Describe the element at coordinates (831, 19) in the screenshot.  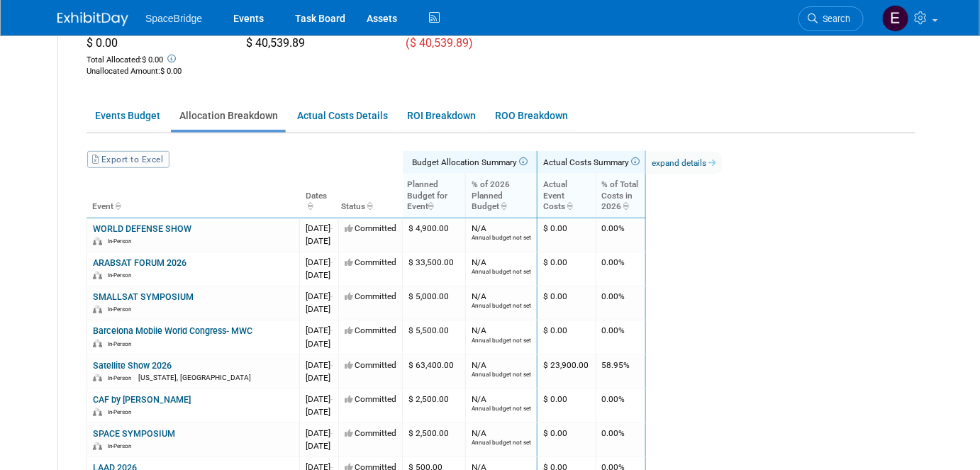
I see `a: Search` at that location.